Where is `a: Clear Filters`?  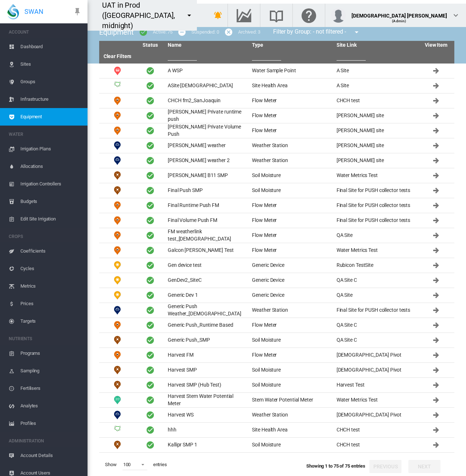 a: Clear Filters is located at coordinates (118, 56).